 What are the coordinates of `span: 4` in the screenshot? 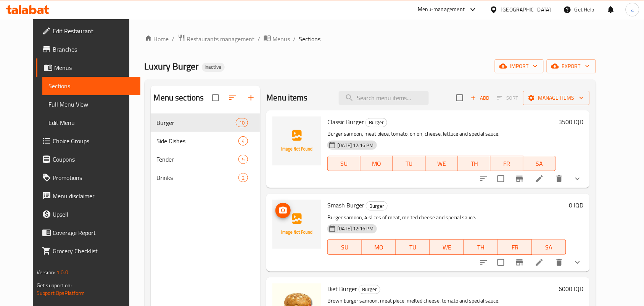 It's located at (243, 141).